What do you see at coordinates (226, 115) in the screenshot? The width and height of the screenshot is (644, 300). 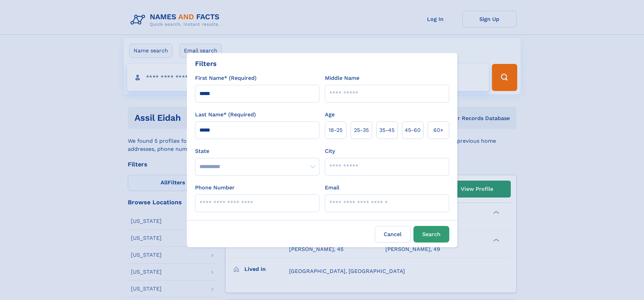 I see `label: Last Name* (Required)` at bounding box center [226, 115].